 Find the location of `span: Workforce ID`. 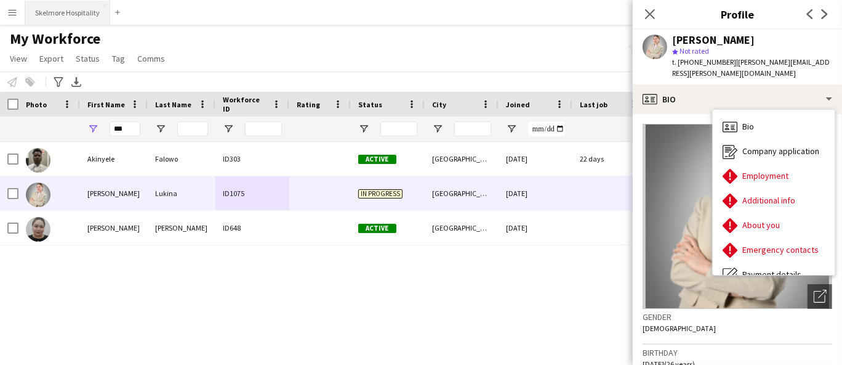

span: Workforce ID is located at coordinates (245, 104).